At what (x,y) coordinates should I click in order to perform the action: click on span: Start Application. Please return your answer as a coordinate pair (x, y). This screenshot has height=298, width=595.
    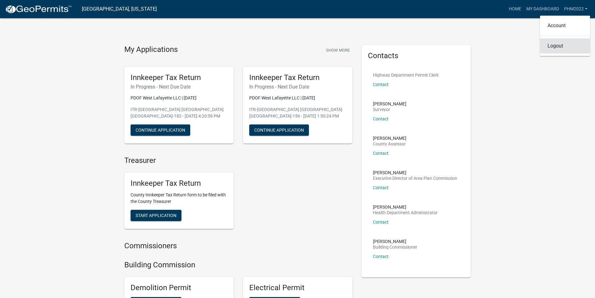
    Looking at the image, I should click on (156, 215).